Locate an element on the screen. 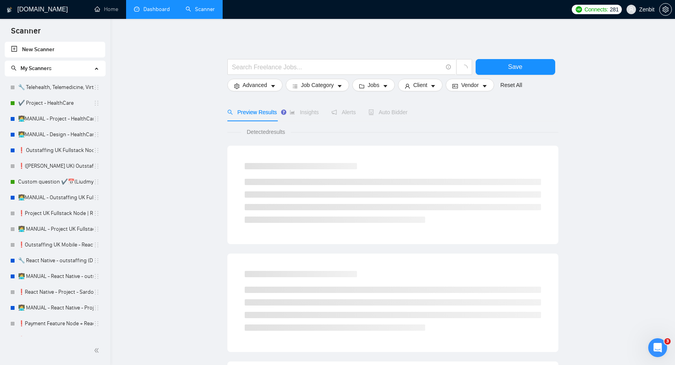 The width and height of the screenshot is (675, 365). img: upwork-logo.png is located at coordinates (579, 9).